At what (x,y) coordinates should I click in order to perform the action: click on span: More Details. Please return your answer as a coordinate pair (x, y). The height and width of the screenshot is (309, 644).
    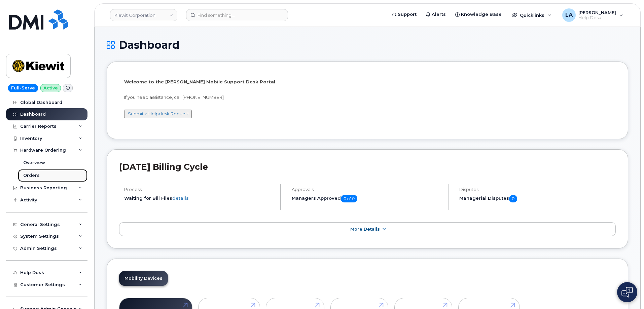
    Looking at the image, I should click on (365, 229).